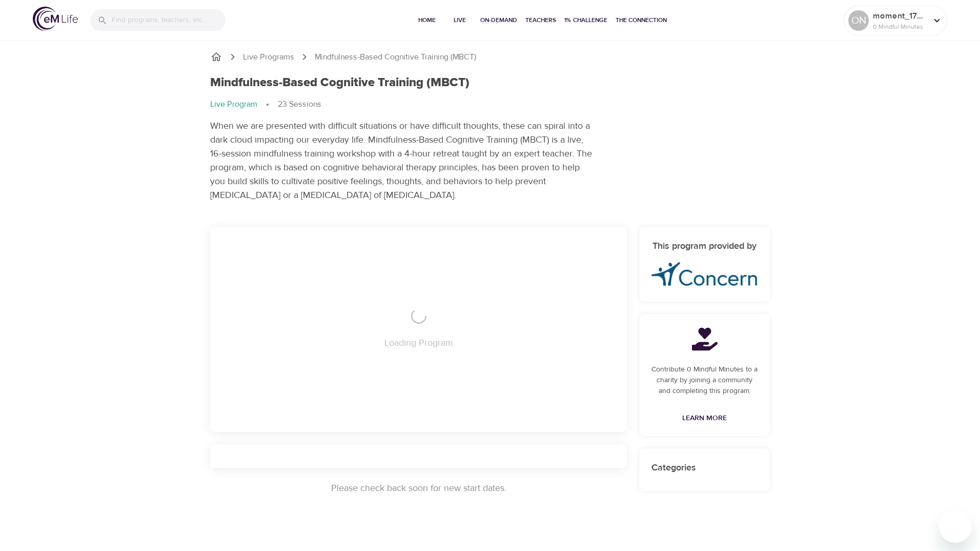  Describe the element at coordinates (269, 57) in the screenshot. I see `p: Live Programs` at that location.